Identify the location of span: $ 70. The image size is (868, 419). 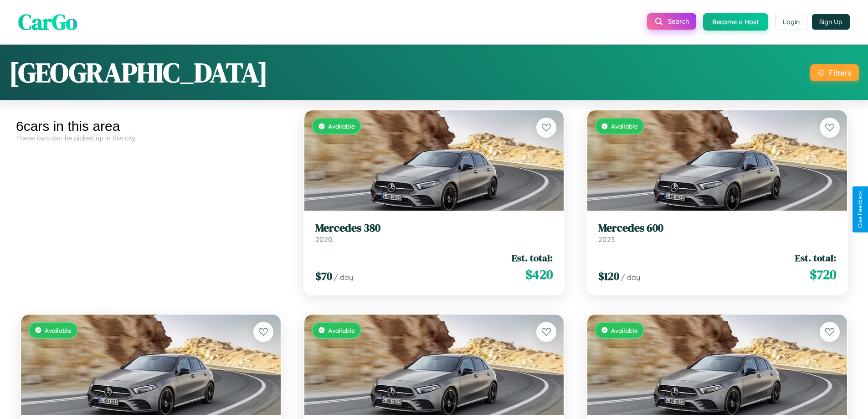
(324, 276).